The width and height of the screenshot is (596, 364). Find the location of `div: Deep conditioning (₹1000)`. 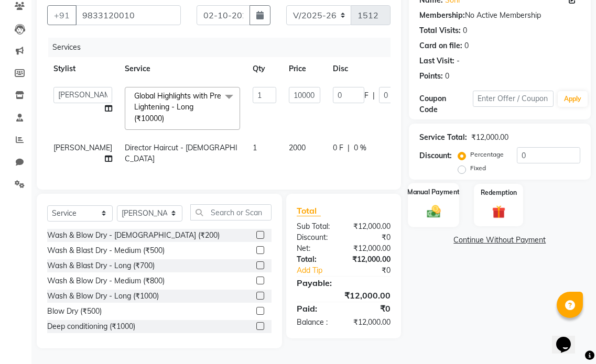

div: Deep conditioning (₹1000) is located at coordinates (91, 326).